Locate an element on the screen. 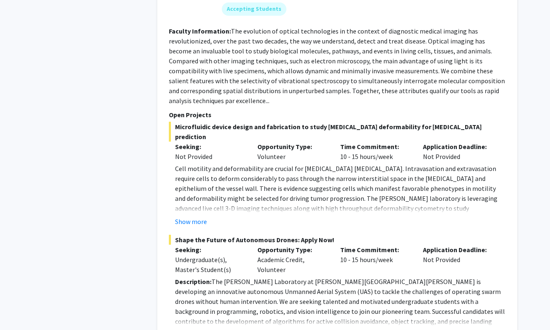 The image size is (550, 330). span: Shape the Future of Autonomous Drones: Apply Now! is located at coordinates (337, 240).